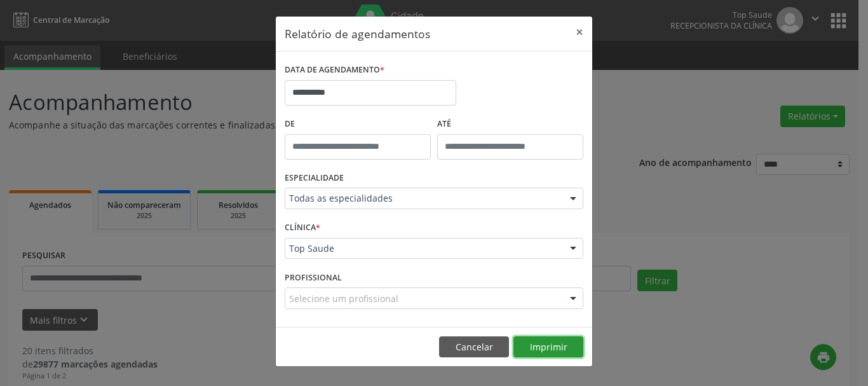 The width and height of the screenshot is (868, 386). I want to click on span: Selecione um profissional, so click(344, 298).